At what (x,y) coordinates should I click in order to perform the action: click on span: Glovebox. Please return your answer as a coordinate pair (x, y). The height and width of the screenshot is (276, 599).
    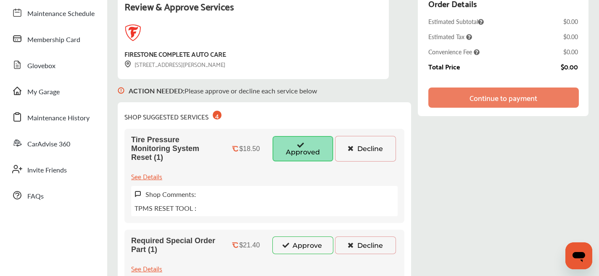
    Looking at the image, I should click on (41, 66).